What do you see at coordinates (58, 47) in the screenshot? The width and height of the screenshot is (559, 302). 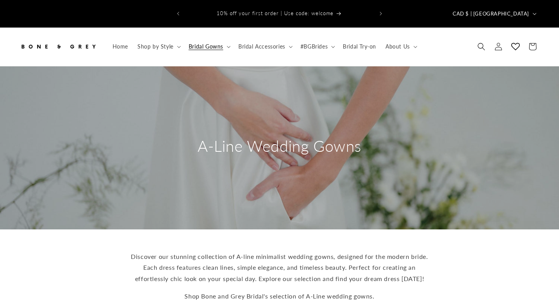 I see `a: Bone and Grey Bridal` at bounding box center [58, 47].